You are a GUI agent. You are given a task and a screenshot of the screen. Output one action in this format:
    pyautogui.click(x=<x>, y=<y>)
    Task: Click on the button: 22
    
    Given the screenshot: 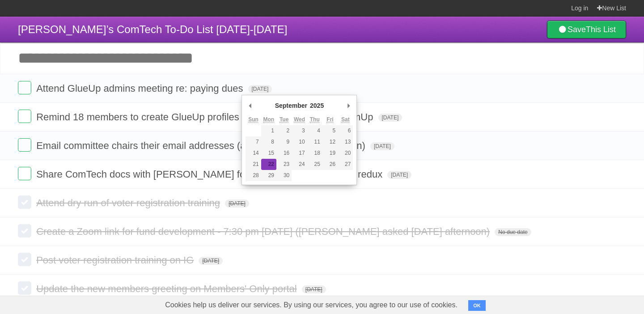 What is the action you would take?
    pyautogui.click(x=269, y=164)
    